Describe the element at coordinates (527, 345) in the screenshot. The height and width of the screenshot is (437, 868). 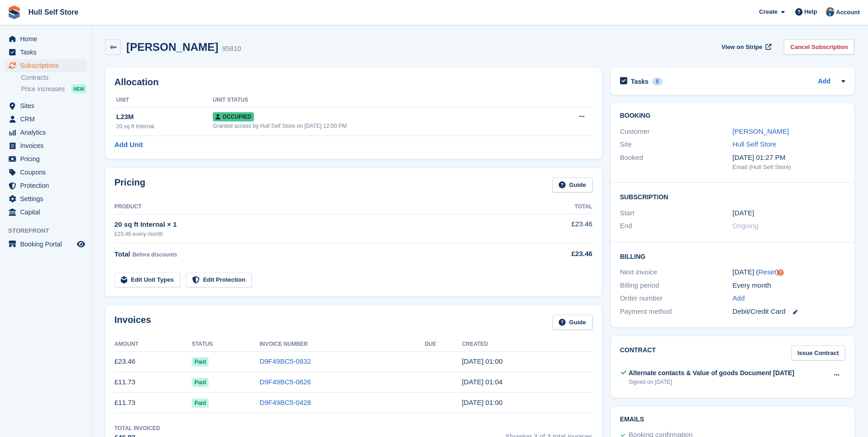
I see `th: Created` at that location.